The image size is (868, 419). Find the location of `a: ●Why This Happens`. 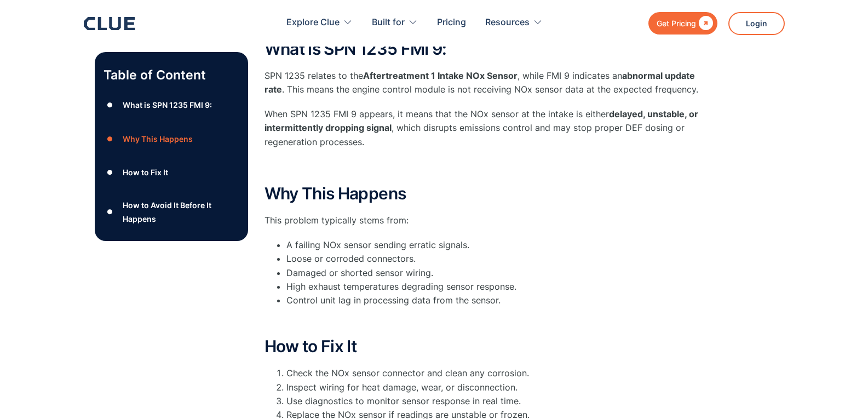

a: ●Why This Happens is located at coordinates (172, 139).